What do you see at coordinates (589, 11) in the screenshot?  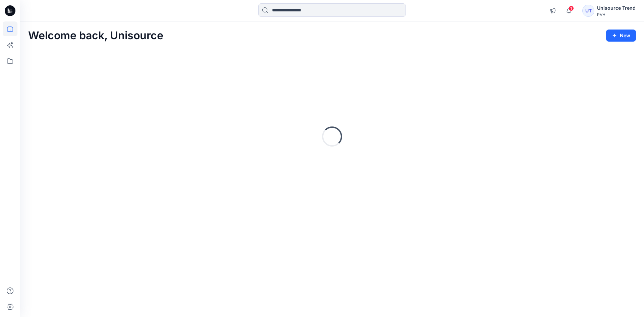 I see `div: UT` at bounding box center [589, 11].